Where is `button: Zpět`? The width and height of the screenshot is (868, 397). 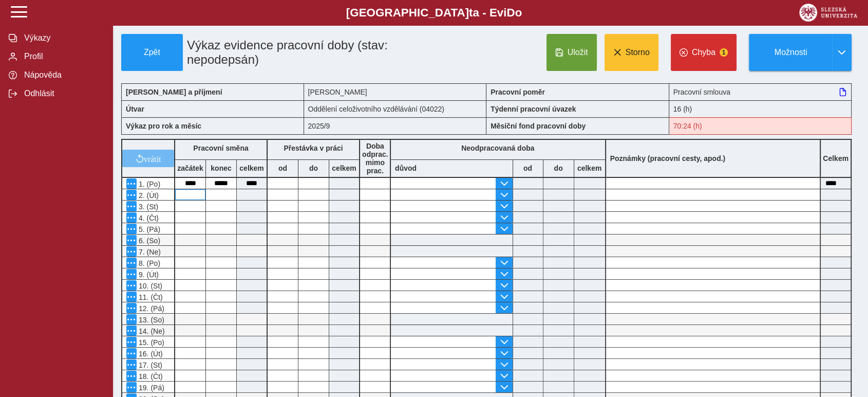 button: Zpět is located at coordinates (152, 53).